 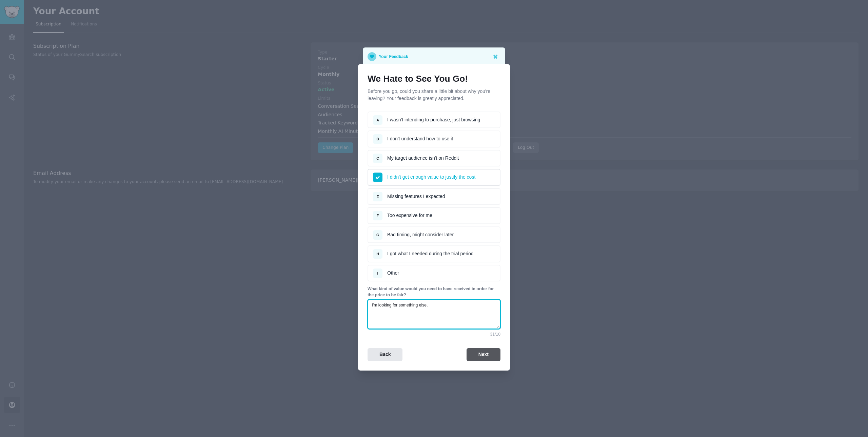 I want to click on p: Your Feedback, so click(x=394, y=56).